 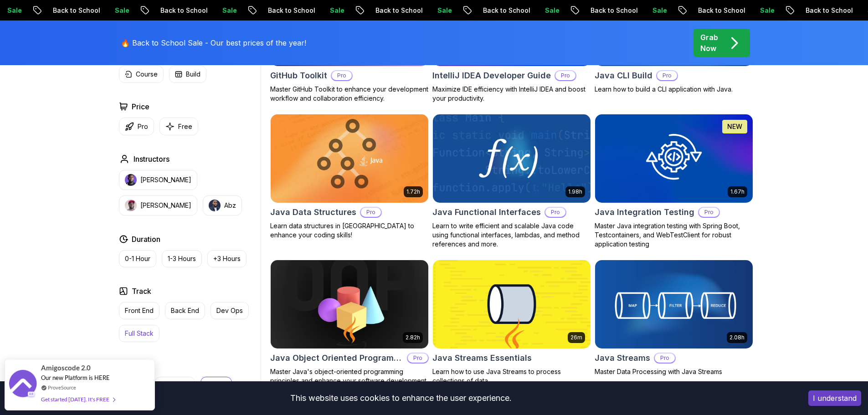 What do you see at coordinates (482, 358) in the screenshot?
I see `h2: Java Streams Essentials` at bounding box center [482, 358].